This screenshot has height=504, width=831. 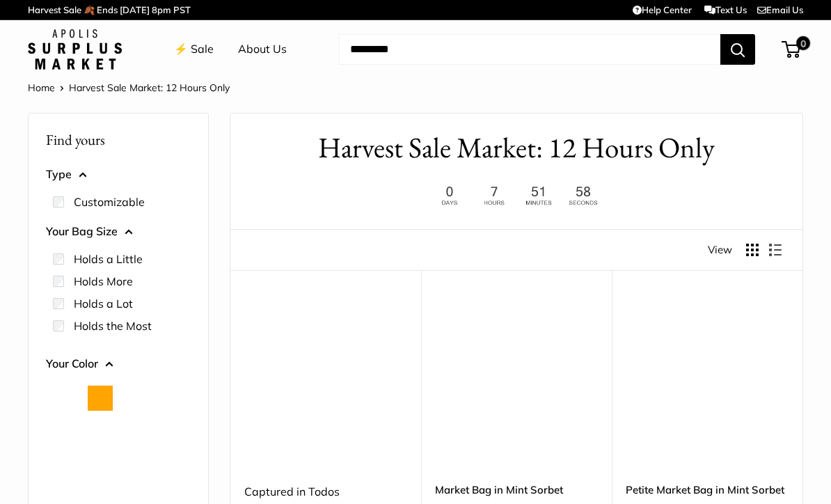 I want to click on a: 0, so click(x=791, y=50).